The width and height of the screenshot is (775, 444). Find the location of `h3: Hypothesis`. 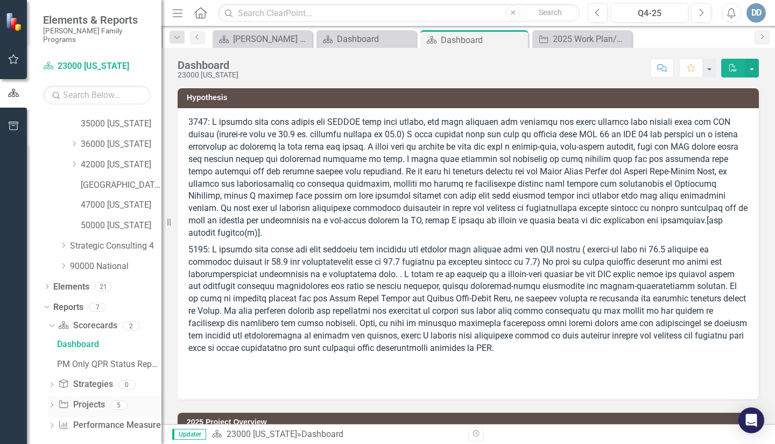

h3: Hypothesis is located at coordinates (470, 97).